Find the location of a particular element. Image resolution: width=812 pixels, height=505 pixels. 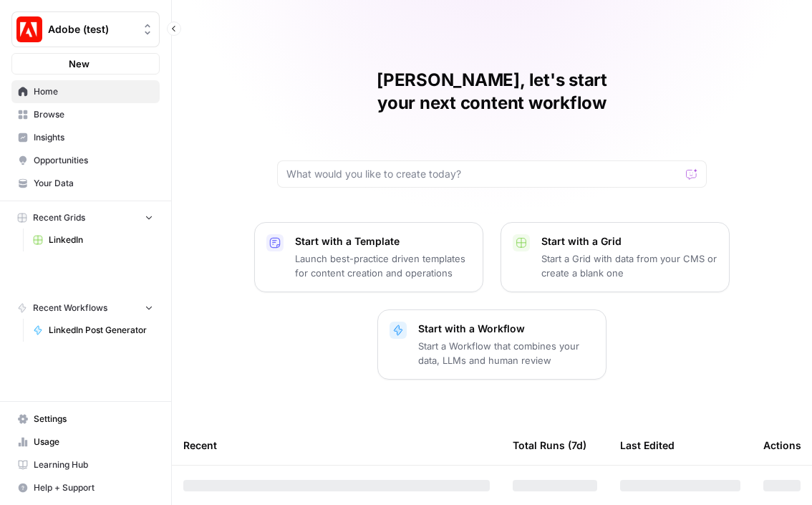

p: Start a Workflow that combines your data, LLMs and human review is located at coordinates (507, 353).